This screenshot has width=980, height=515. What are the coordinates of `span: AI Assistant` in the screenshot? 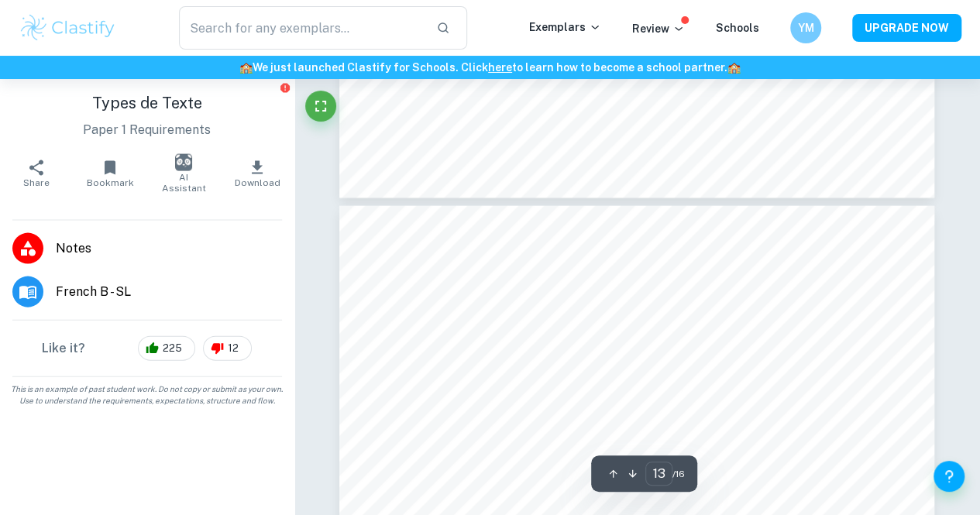 It's located at (183, 183).